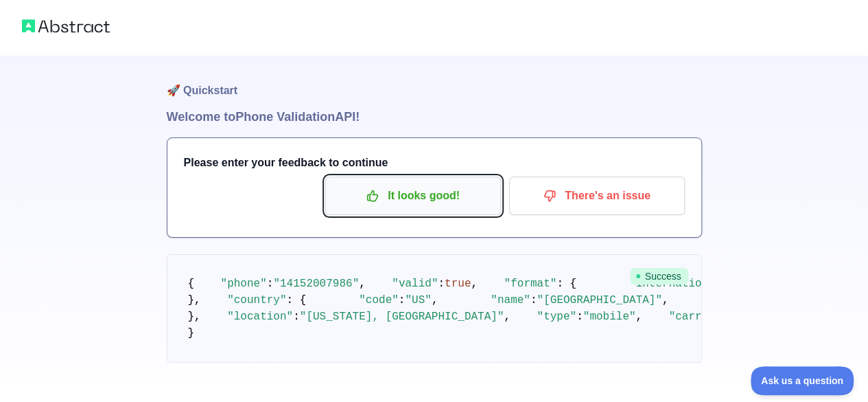 The image size is (868, 402). Describe the element at coordinates (244, 283) in the screenshot. I see `span: "phone"` at that location.